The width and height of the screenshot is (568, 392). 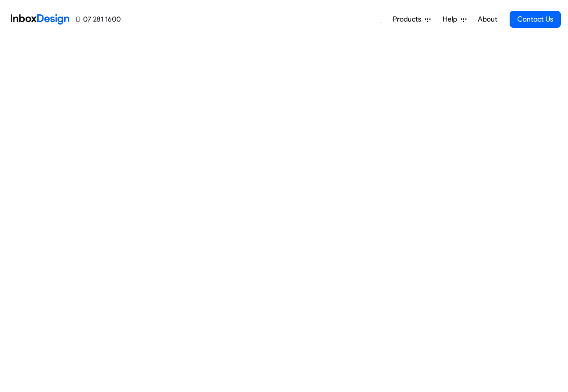 I want to click on a: Contact Us, so click(x=535, y=19).